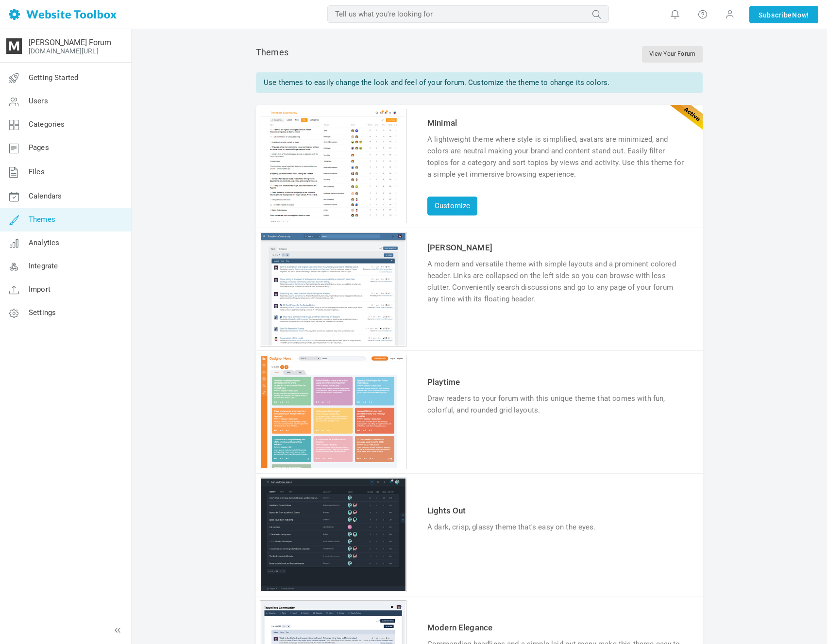 This screenshot has height=644, width=827. What do you see at coordinates (443, 382) in the screenshot?
I see `a: Playtime` at bounding box center [443, 382].